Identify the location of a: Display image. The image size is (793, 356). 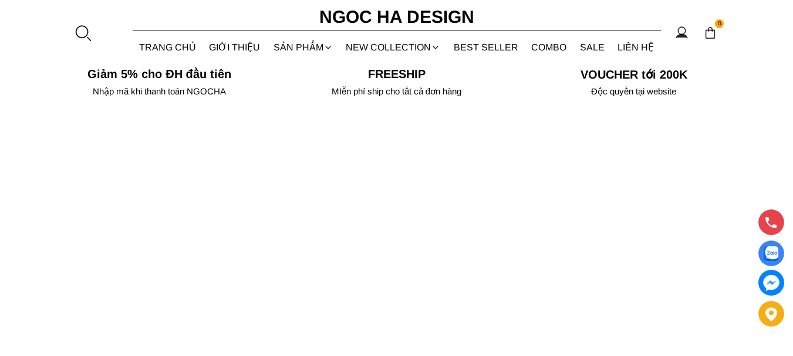
(771, 253).